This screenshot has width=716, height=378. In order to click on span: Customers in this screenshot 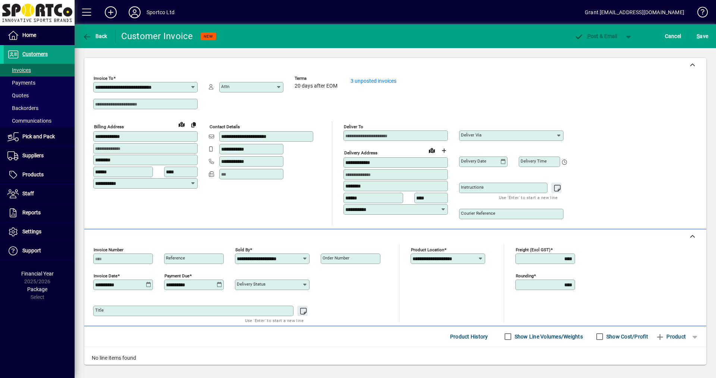, I will do `click(35, 54)`.